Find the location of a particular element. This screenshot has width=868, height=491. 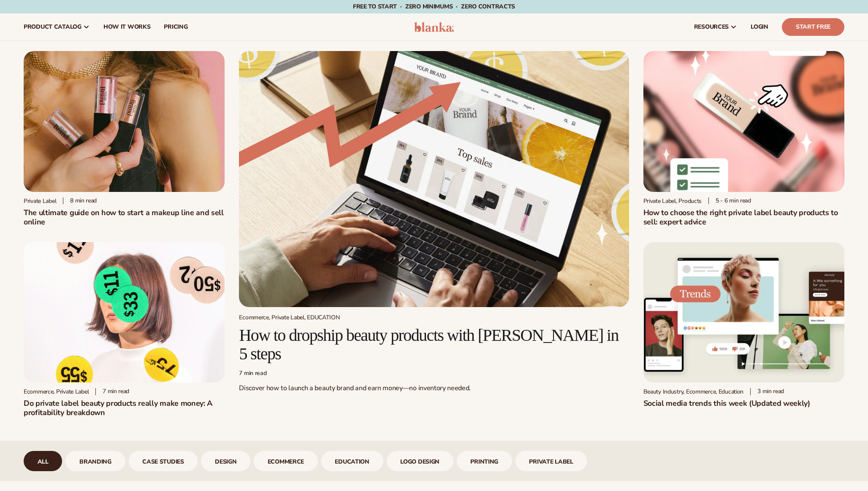

a: printing is located at coordinates (484, 461).